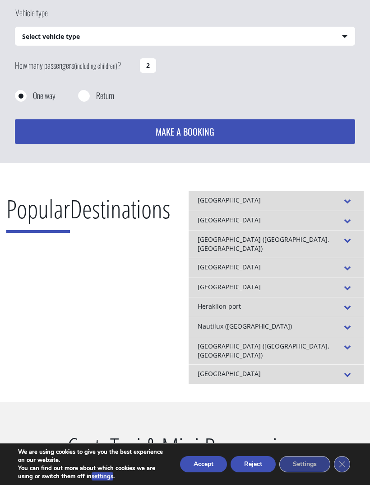 This screenshot has height=485, width=370. What do you see at coordinates (185, 453) in the screenshot?
I see `h2: Taxi & Mini Bus services` at bounding box center [185, 453].